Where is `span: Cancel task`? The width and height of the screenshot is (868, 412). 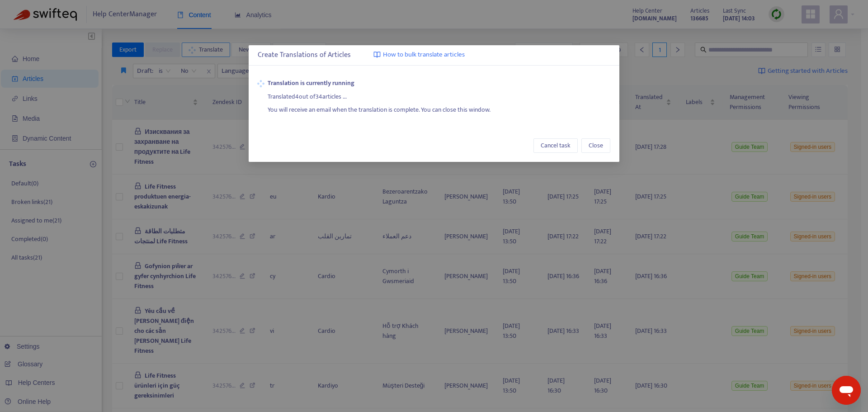 span: Cancel task is located at coordinates (555, 146).